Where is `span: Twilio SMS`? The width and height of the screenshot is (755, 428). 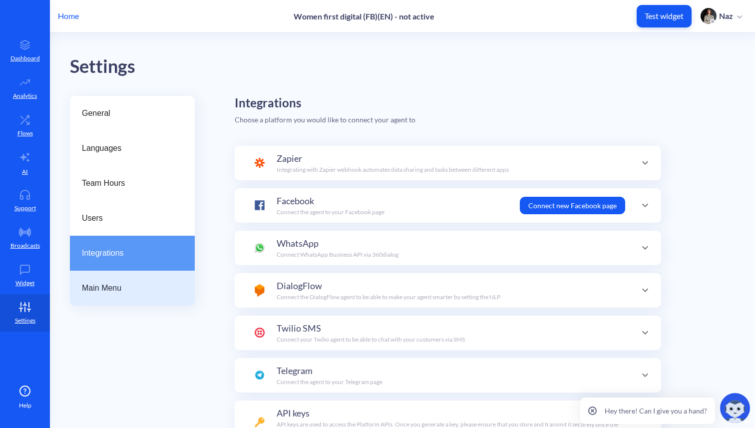
span: Twilio SMS is located at coordinates (299, 328).